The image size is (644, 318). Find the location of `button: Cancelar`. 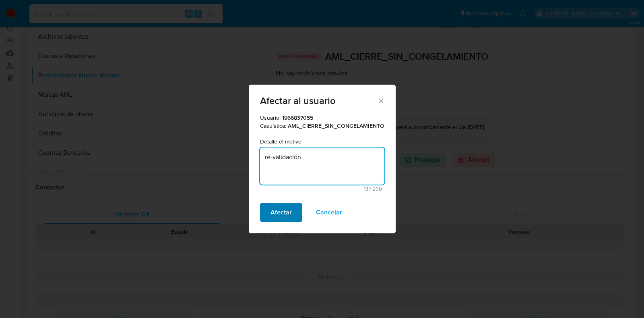

button: Cancelar is located at coordinates (329, 212).